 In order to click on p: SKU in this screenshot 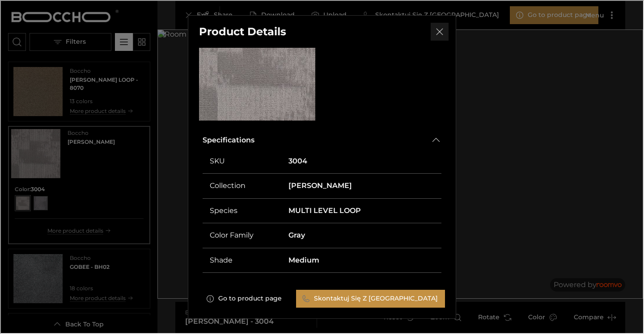, I will do `click(241, 161)`.